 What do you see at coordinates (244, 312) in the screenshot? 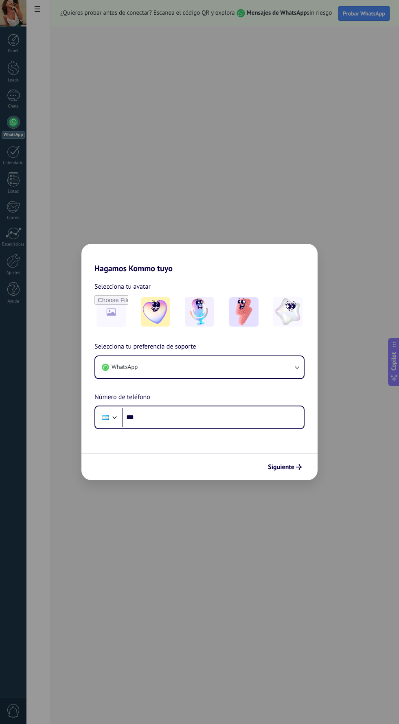
I see `img: -3.jpeg` at bounding box center [244, 312].